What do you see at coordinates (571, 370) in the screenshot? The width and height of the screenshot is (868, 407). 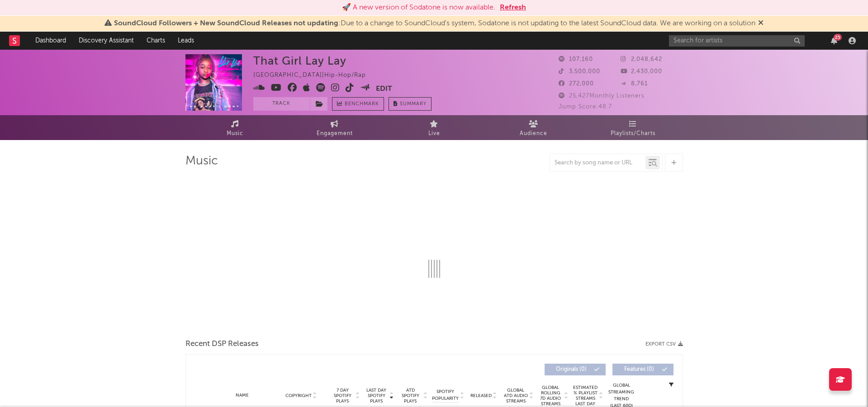 I see `span: Originals ( 0 )` at bounding box center [571, 370].